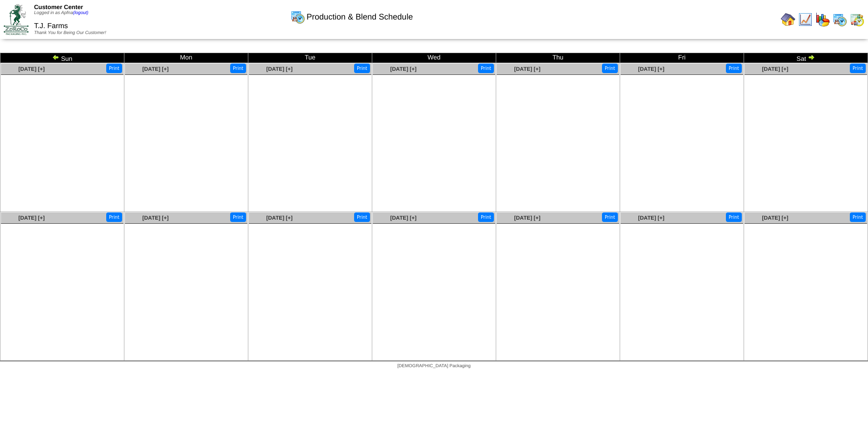  What do you see at coordinates (805, 58) in the screenshot?
I see `td: Sat` at bounding box center [805, 58].